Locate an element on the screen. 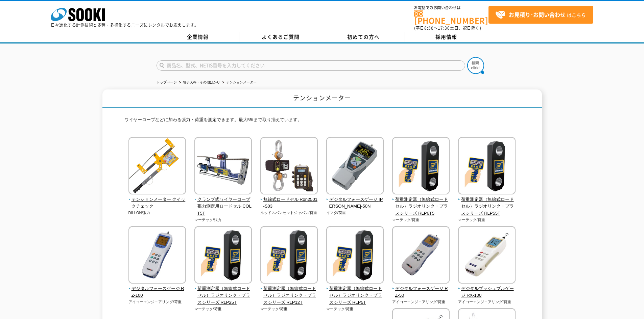 This screenshot has width=644, height=319. img: デジタルフォースゲージ RZ-50 is located at coordinates (421, 256).